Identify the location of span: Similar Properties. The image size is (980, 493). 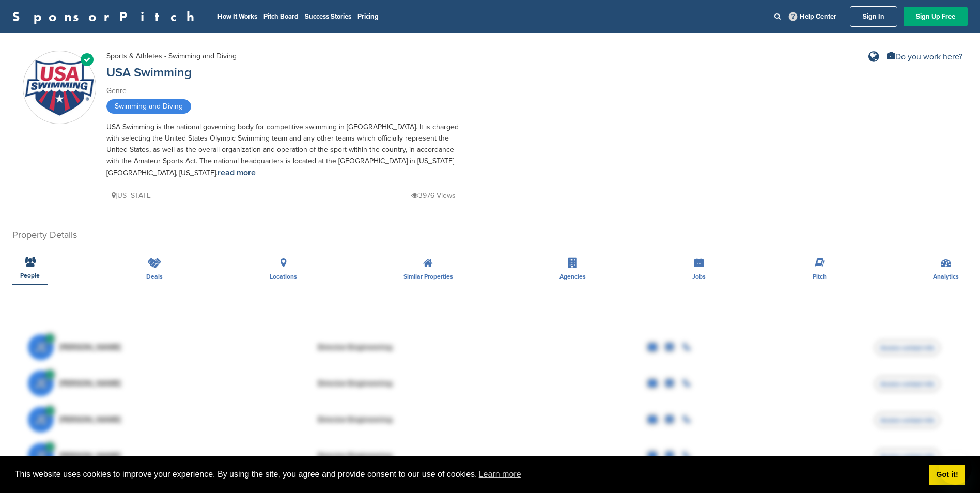
(429, 276).